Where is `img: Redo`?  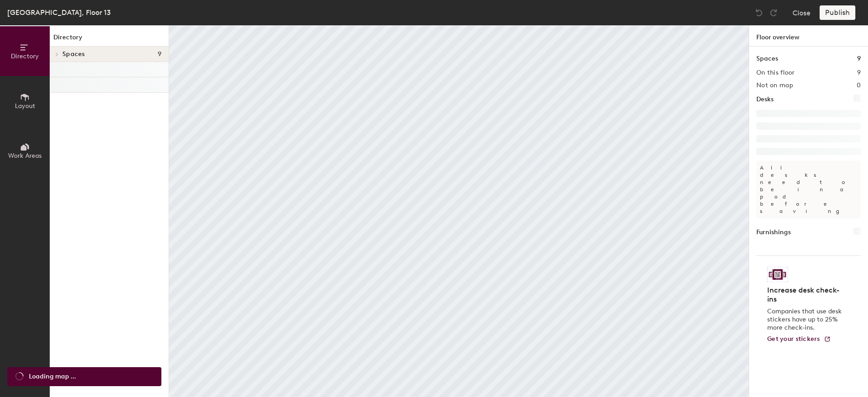
img: Redo is located at coordinates (774, 13).